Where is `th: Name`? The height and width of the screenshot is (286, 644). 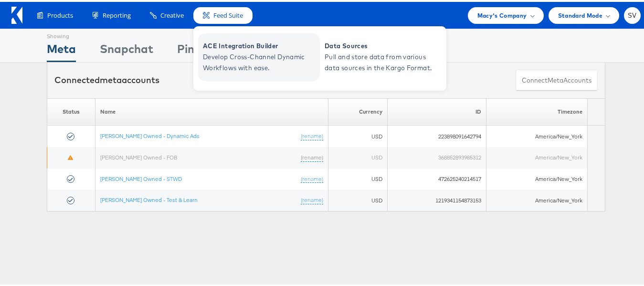
th: Name is located at coordinates (212, 110).